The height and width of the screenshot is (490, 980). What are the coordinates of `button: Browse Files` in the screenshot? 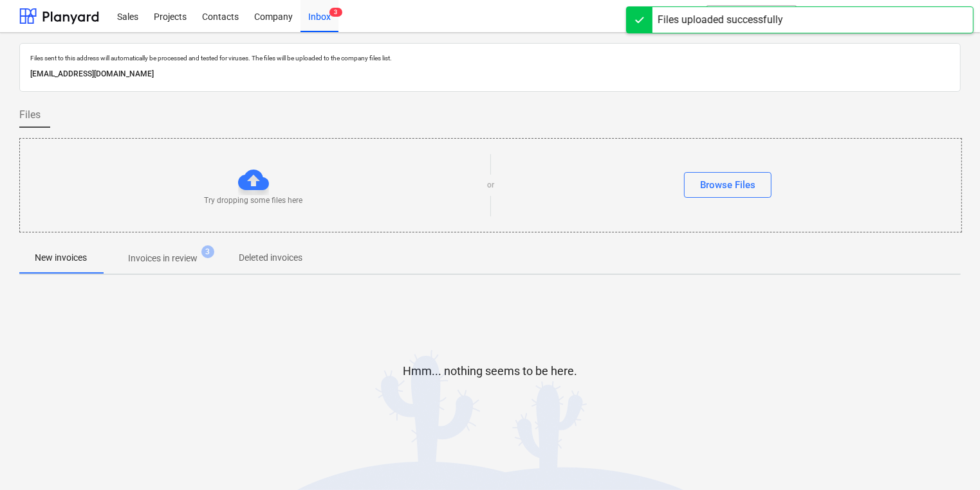 It's located at (727, 185).